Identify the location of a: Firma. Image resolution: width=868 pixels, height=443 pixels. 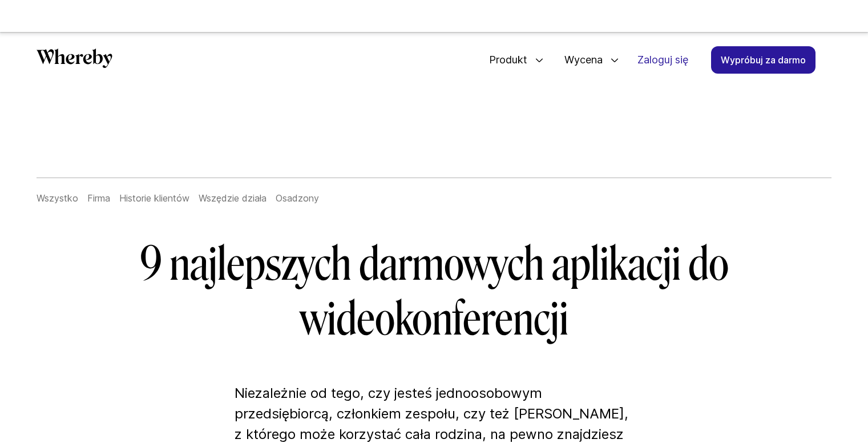
(99, 198).